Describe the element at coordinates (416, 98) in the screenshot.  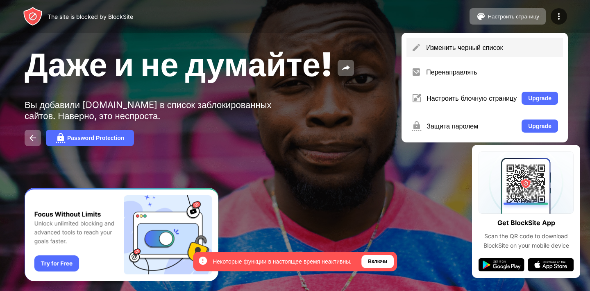
I see `img: menu-customize.svg` at that location.